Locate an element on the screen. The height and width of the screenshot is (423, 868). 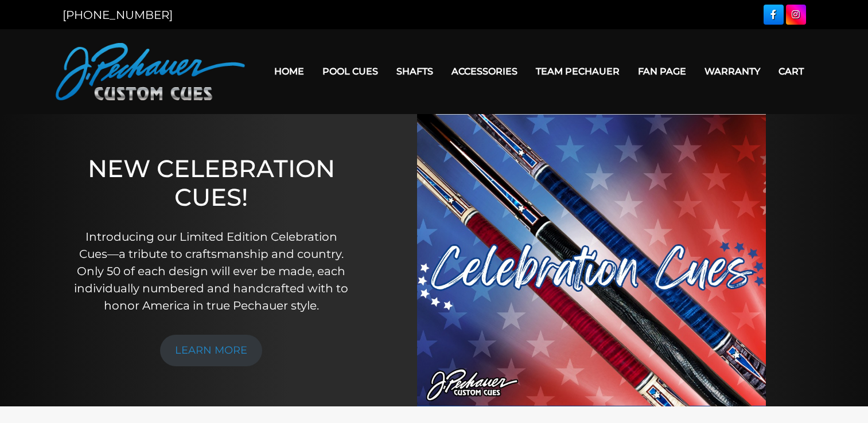
a: Shafts is located at coordinates (415, 71).